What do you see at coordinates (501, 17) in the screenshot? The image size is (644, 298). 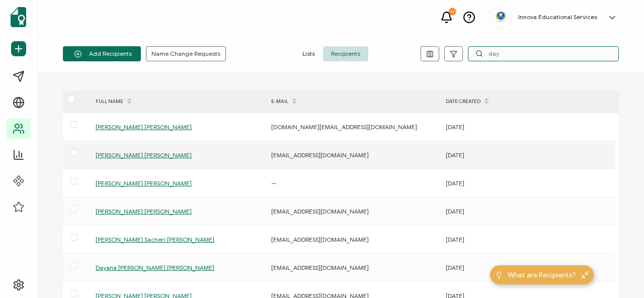 I see `img: 88b8cf33-a882-4e30-8c11-284b2a1a7532.jpg` at bounding box center [501, 17].